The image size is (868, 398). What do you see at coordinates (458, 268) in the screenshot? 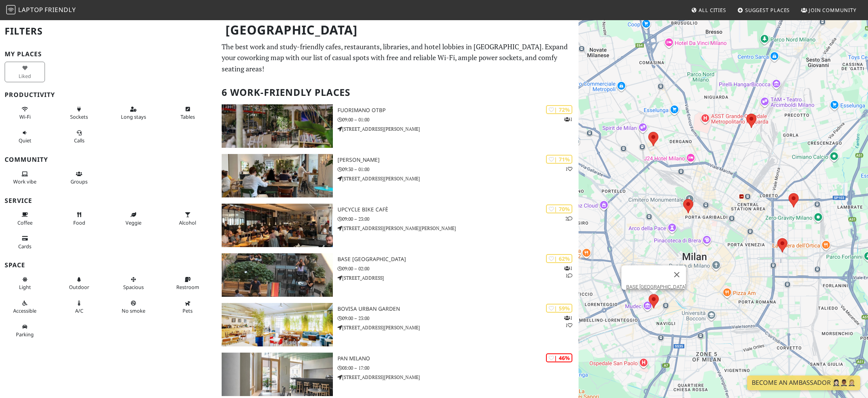
I see `p: 09:00 – 02:00` at bounding box center [458, 268].